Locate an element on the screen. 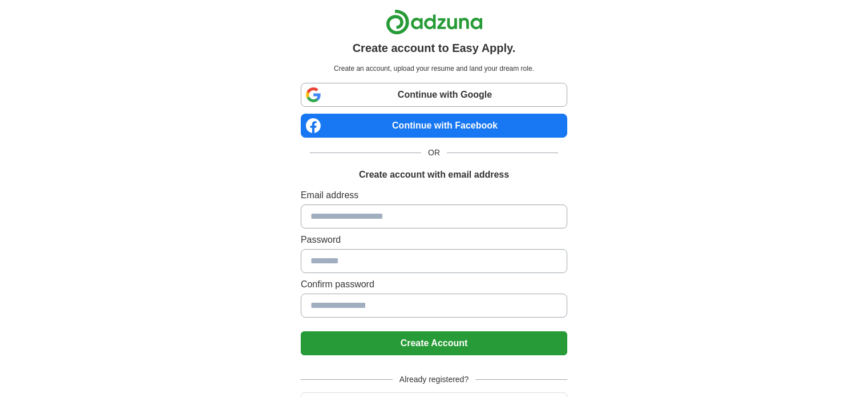  a: Continue with Google is located at coordinates (434, 94).